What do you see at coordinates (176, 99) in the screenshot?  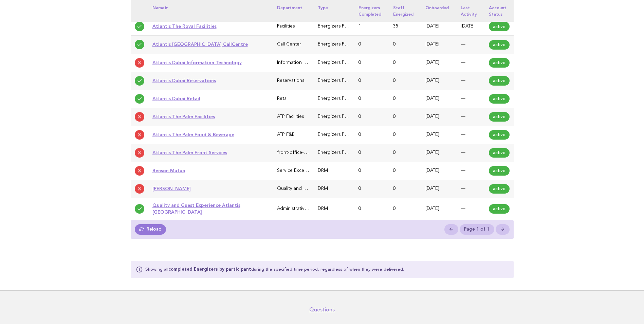 I see `a: Atlantis Dubai Retail` at bounding box center [176, 99].